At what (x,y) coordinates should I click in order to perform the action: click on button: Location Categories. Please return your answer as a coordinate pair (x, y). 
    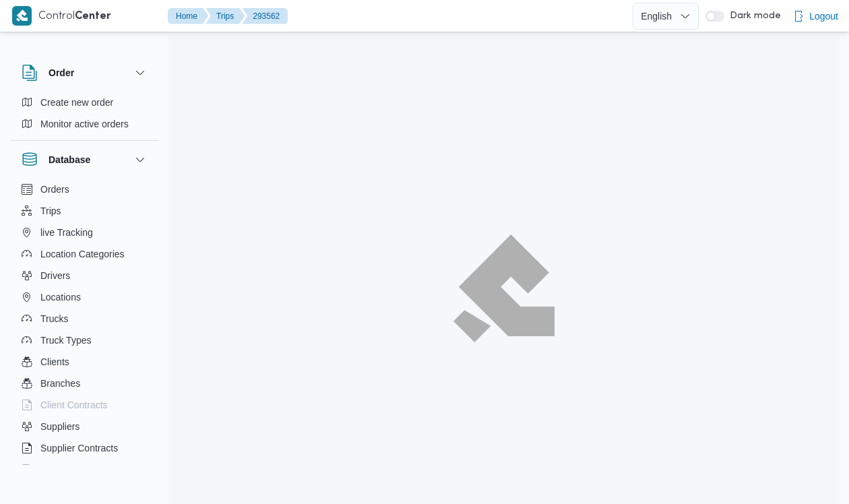
    Looking at the image, I should click on (85, 254).